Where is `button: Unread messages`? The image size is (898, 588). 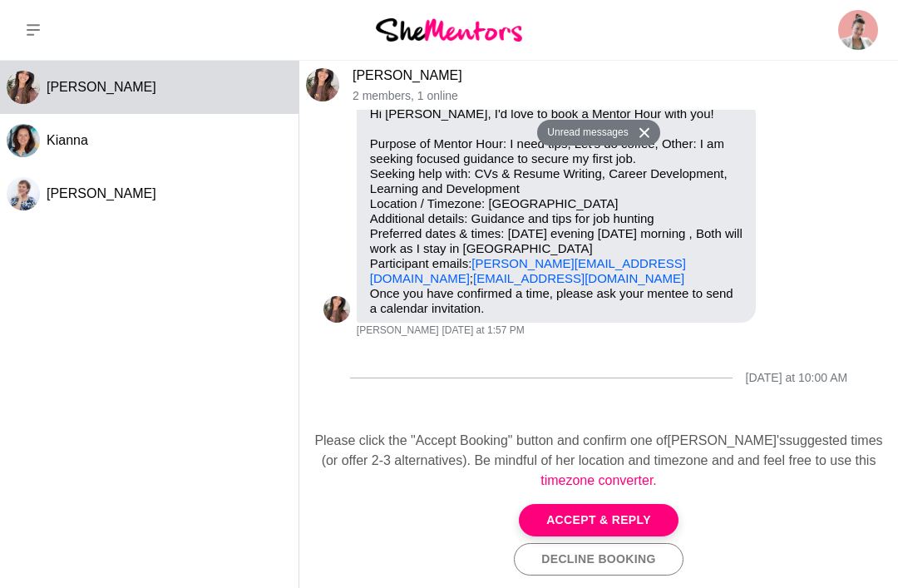
button: Unread messages is located at coordinates (585, 133).